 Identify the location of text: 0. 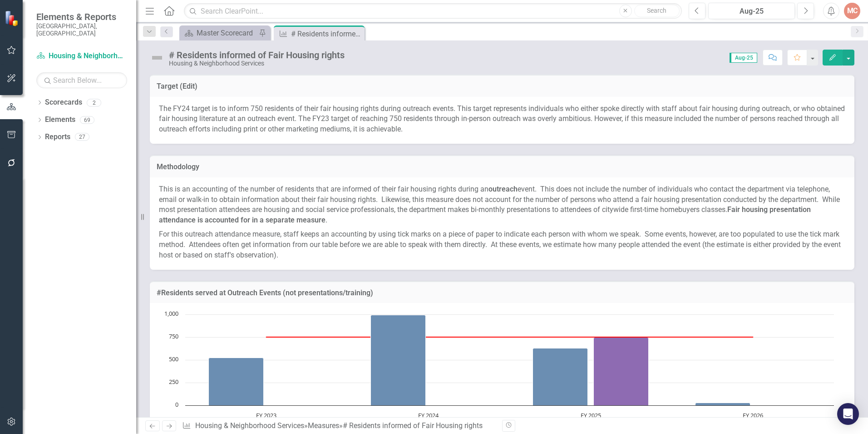
(176, 404).